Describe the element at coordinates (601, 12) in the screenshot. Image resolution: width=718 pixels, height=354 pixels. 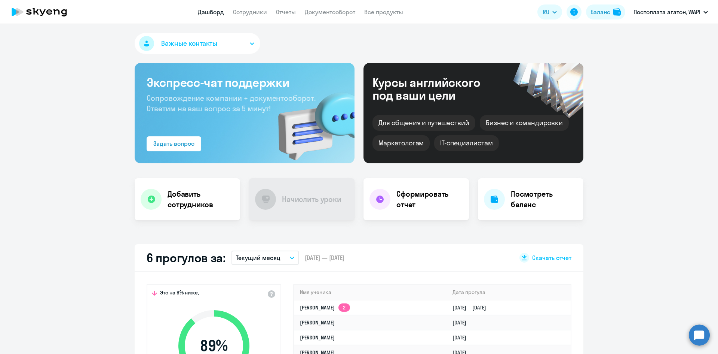
I see `div: Баланс` at that location.